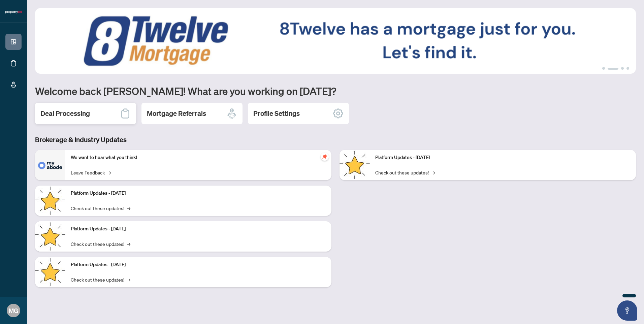  Describe the element at coordinates (50, 272) in the screenshot. I see `img: Platform Updates - July 8, 2025` at that location.